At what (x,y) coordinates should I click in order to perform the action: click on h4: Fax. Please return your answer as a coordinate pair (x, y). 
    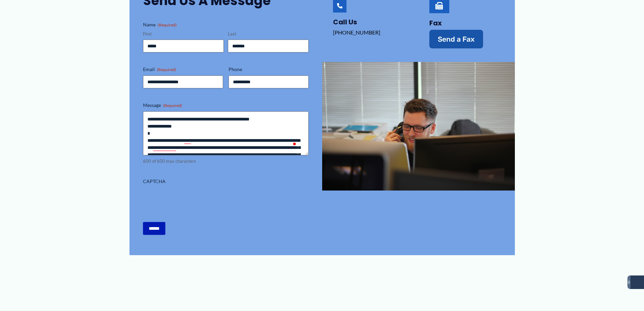
    Looking at the image, I should click on (466, 23).